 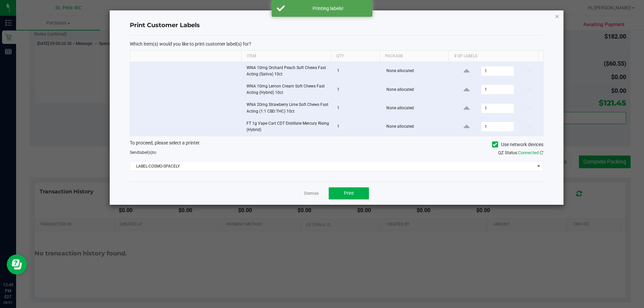 What do you see at coordinates (528, 153) in the screenshot?
I see `span: Connected` at bounding box center [528, 153].